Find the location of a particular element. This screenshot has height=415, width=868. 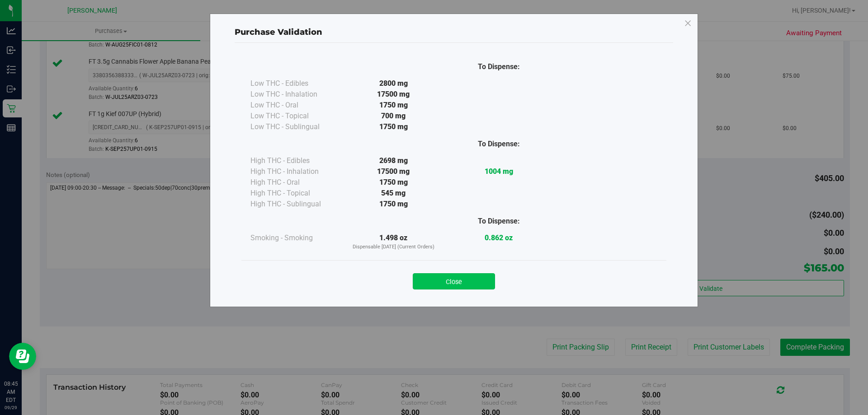

div: Low THC - Oral is located at coordinates (296, 105).